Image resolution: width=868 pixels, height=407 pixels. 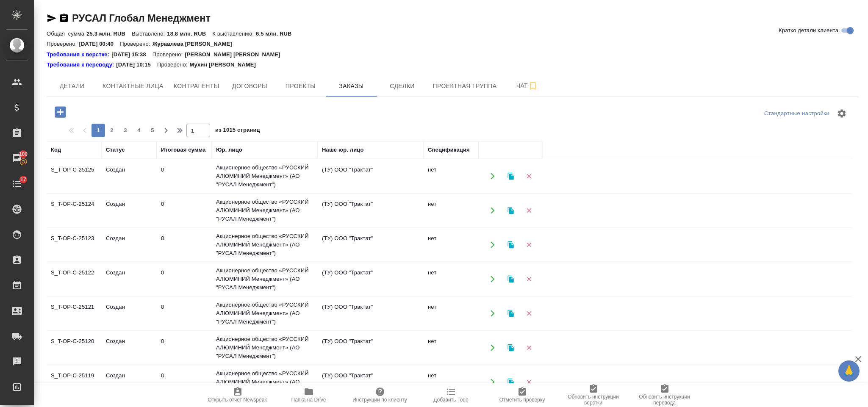 What do you see at coordinates (309, 395) in the screenshot?
I see `button: Папка на Drive` at bounding box center [309, 395].